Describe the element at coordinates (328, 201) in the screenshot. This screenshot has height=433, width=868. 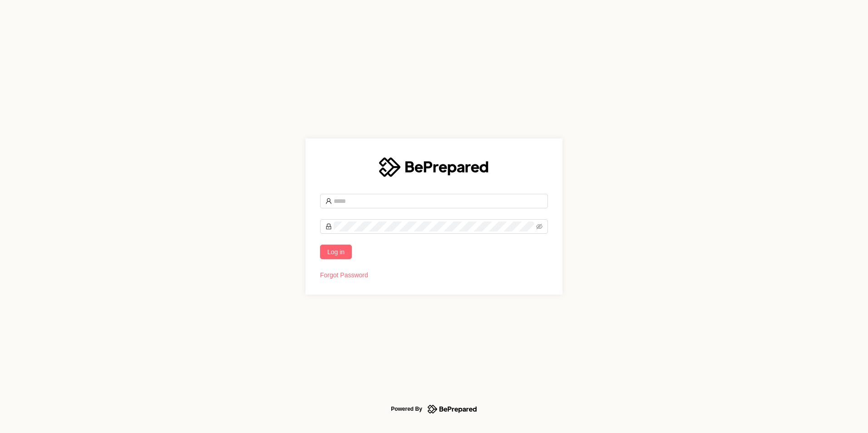
I see `span: user` at that location.